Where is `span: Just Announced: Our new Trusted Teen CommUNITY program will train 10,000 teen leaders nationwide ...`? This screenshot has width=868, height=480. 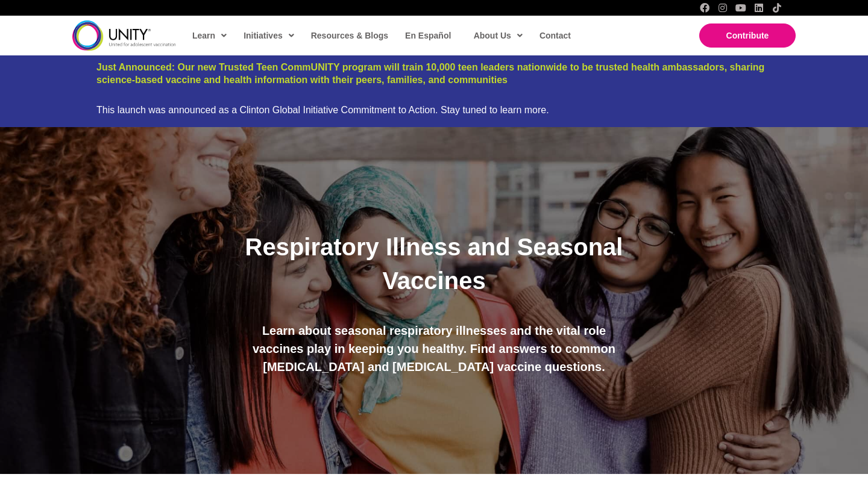
span: Just Announced: Our new Trusted Teen CommUNITY program will train 10,000 teen leaders nationwide ... is located at coordinates (430, 74).